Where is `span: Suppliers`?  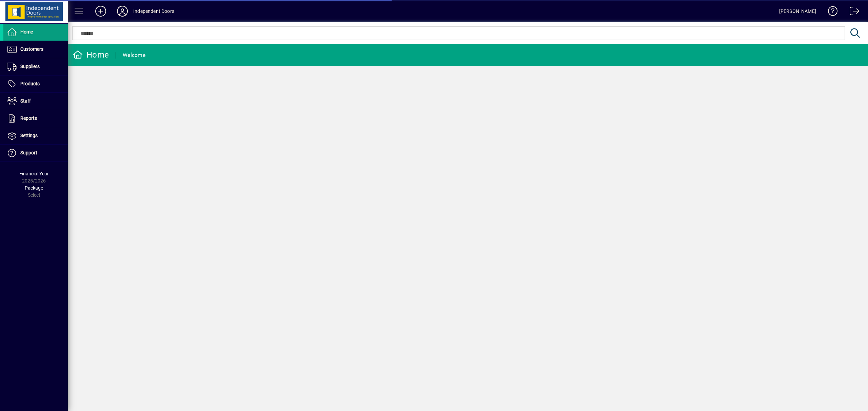
span: Suppliers is located at coordinates (29, 66).